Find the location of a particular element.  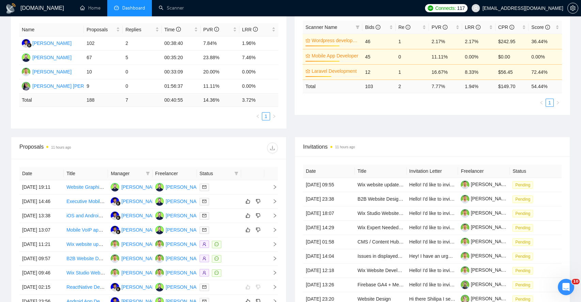

td: Wix website updates, design updates is located at coordinates (381, 185).